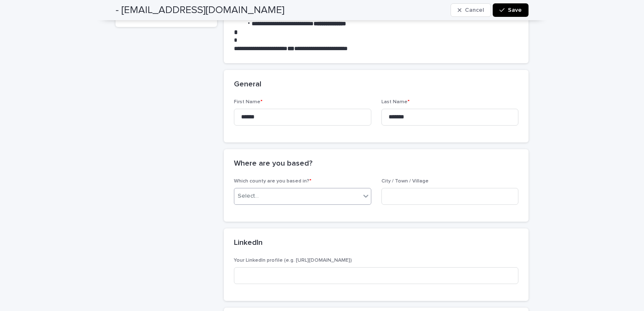  I want to click on span: Last Name, so click(395, 102).